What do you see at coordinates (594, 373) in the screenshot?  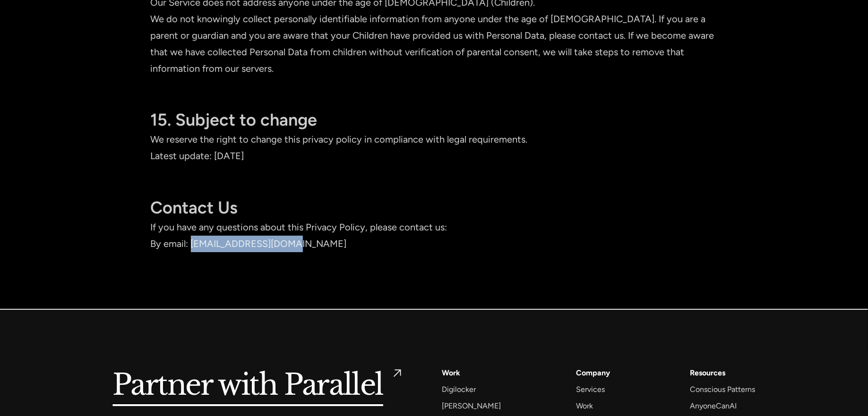 I see `a: Company` at bounding box center [594, 373].